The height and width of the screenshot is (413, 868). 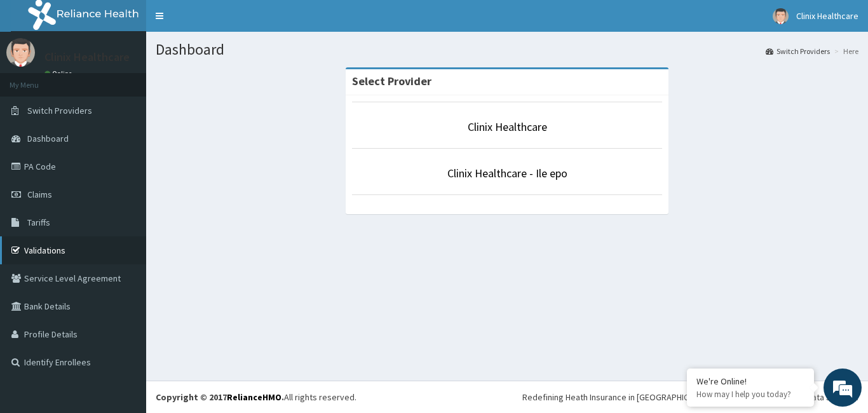 I want to click on span: Claims, so click(x=40, y=195).